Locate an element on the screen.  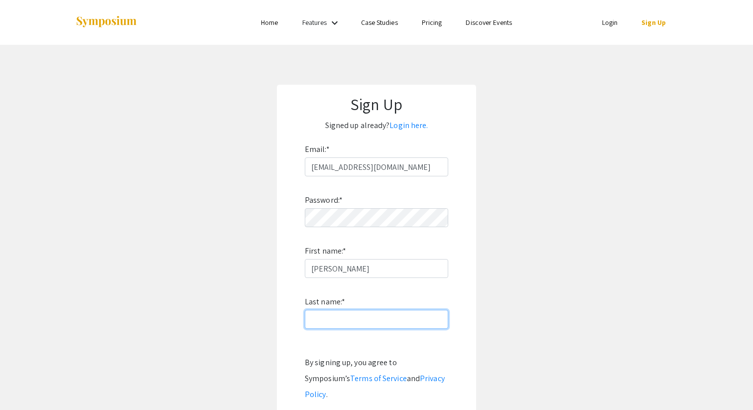
a: Pricing is located at coordinates (432, 22).